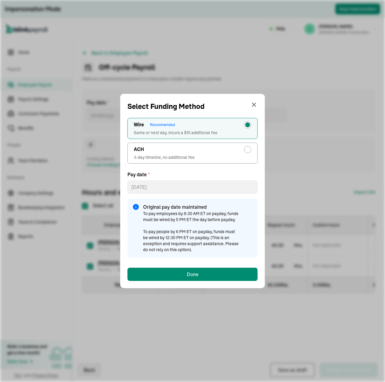 The height and width of the screenshot is (382, 385). Describe the element at coordinates (192, 187) in the screenshot. I see `input: mm/dd/yyyy` at that location.